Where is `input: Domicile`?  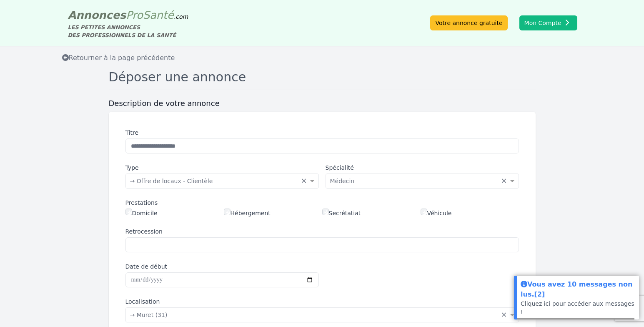
input: Domicile is located at coordinates (129, 212).